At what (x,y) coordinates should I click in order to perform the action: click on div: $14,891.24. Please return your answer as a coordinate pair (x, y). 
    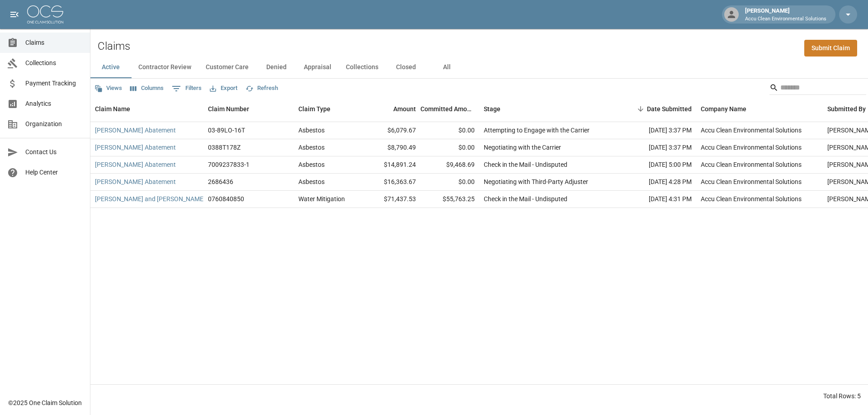
    Looking at the image, I should click on (391, 165).